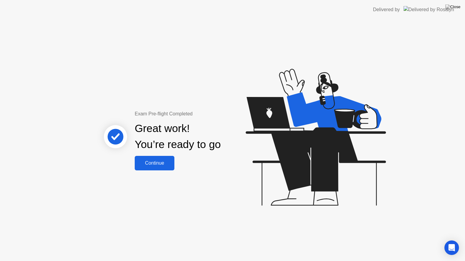 This screenshot has height=261, width=465. What do you see at coordinates (197, 114) in the screenshot?
I see `div: Exam Pre-flight Completed` at bounding box center [197, 114].